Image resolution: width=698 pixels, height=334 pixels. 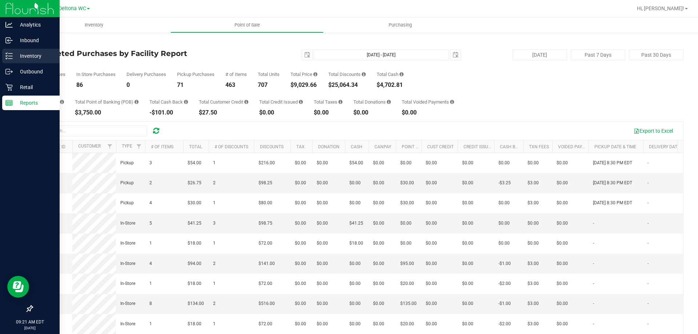 I want to click on i: Sum of the discount values applied to the all purchases in the date range., so click(x=363, y=74).